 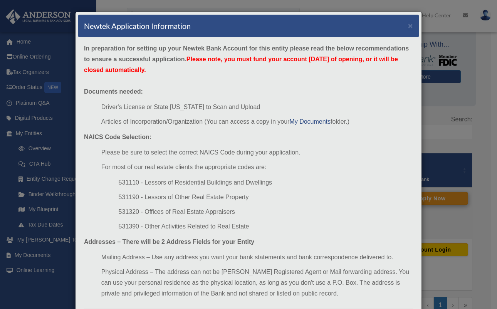 What do you see at coordinates (118, 137) in the screenshot?
I see `strong: NAICS Code Selection:` at bounding box center [118, 137].